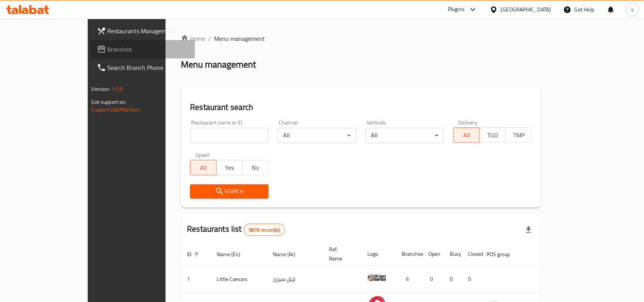  What do you see at coordinates (148, 68) in the screenshot?
I see `span: Search Branch Phone` at bounding box center [148, 68].